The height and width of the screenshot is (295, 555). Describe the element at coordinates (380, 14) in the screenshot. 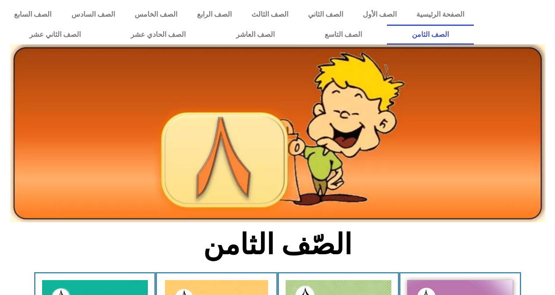

I see `a: الصف الأول` at that location.